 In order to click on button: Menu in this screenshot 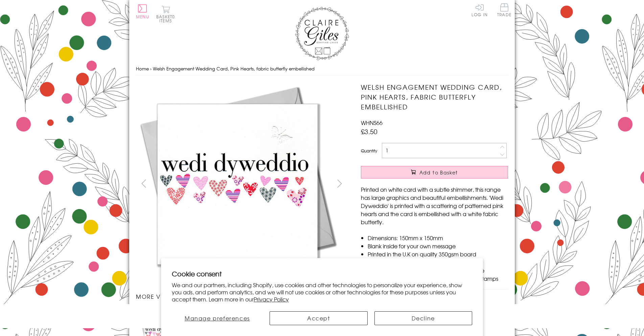, I will do `click(142, 12)`.